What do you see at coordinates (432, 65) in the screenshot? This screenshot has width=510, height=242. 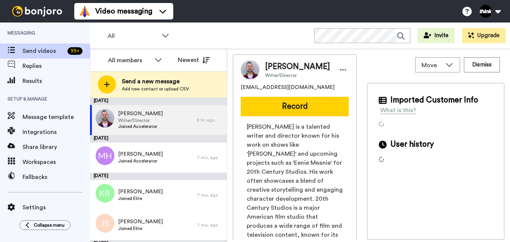 I see `span: Move` at bounding box center [432, 65].